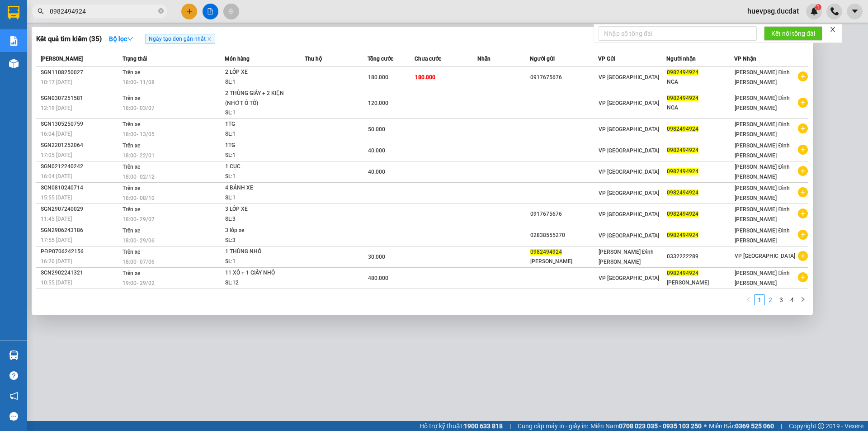 This screenshot has width=868, height=431. Describe the element at coordinates (259, 273) in the screenshot. I see `div: 11 XÔ + 1 GIẤY NHỎ` at that location.